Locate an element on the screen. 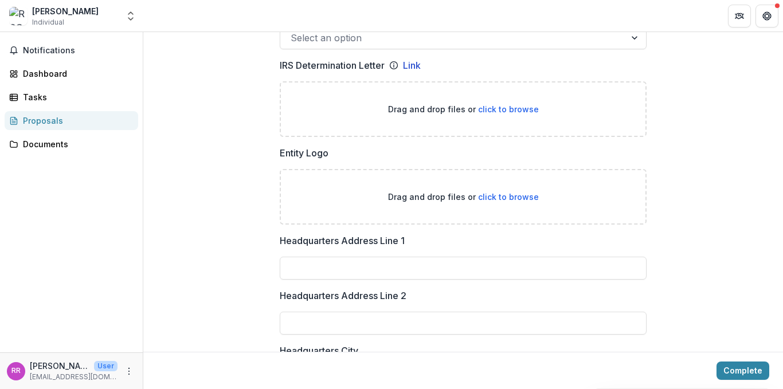  div: Documents is located at coordinates (76, 144).